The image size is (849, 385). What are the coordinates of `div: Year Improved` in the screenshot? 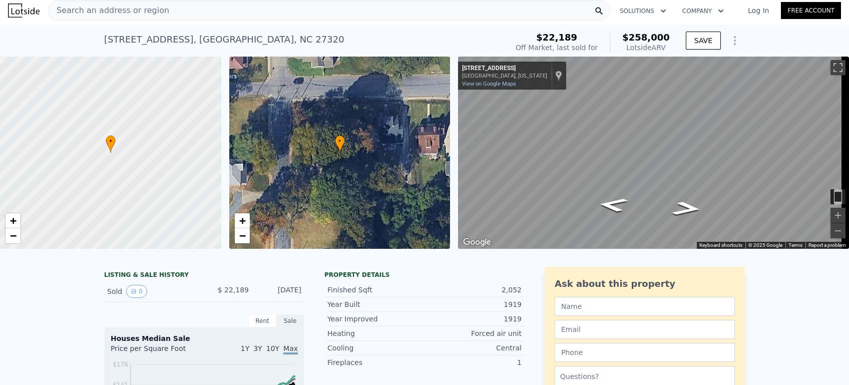 It's located at (376, 319).